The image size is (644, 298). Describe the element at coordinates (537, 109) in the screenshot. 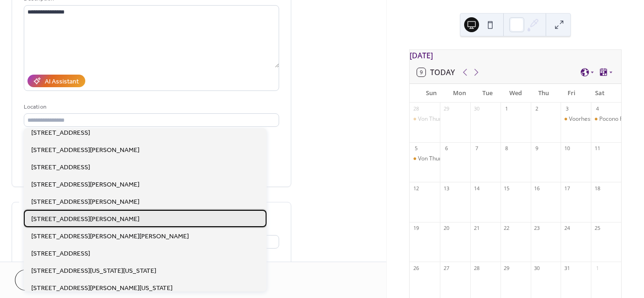

I see `div: 2` at that location.